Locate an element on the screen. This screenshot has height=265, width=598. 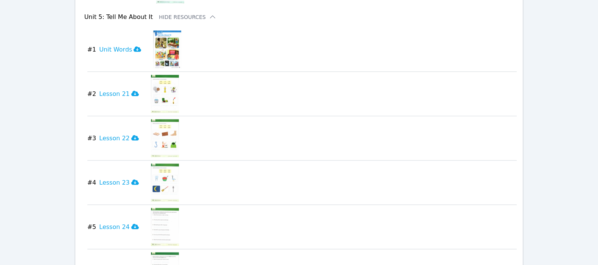
h3: Unit Words is located at coordinates (120, 50).